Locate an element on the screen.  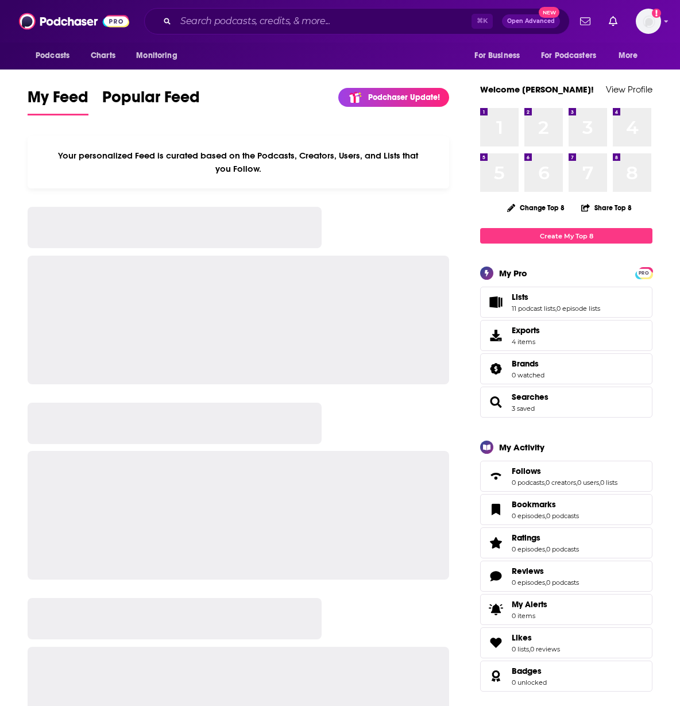
a: View Profile is located at coordinates (629, 89).